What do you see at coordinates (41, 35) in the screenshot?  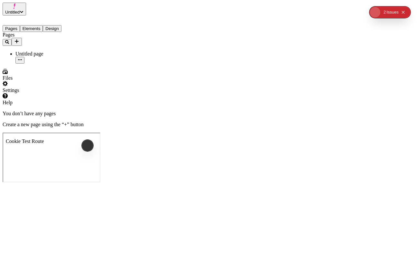 I see `div: Pages` at bounding box center [41, 35].